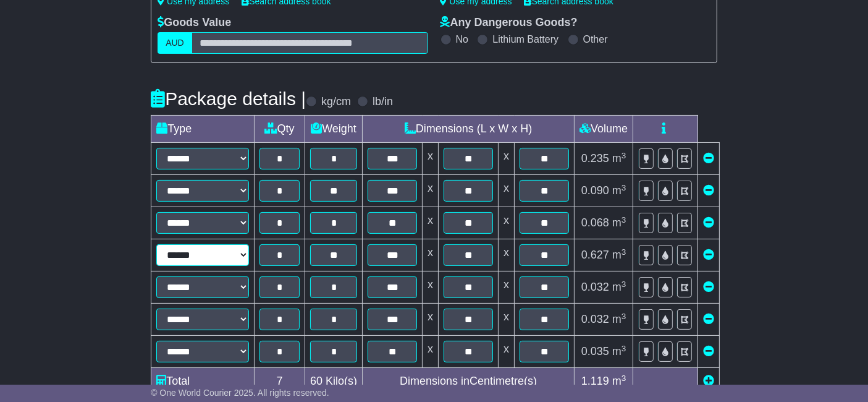 The width and height of the screenshot is (868, 402). What do you see at coordinates (382, 102) in the screenshot?
I see `label: lb/in` at bounding box center [382, 102].